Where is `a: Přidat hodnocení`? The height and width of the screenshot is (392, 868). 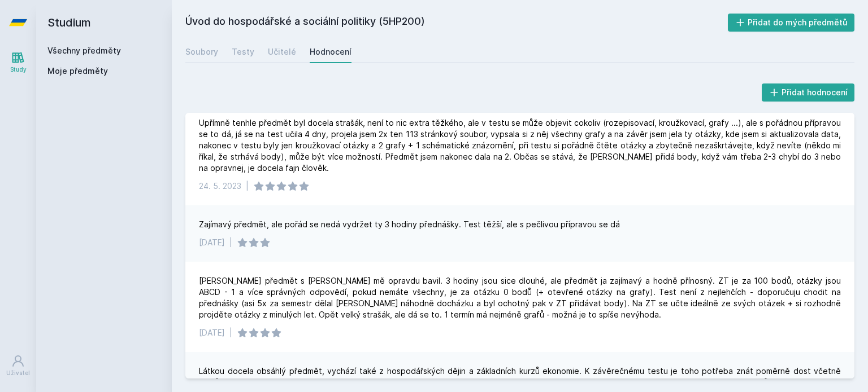 a: Přidat hodnocení is located at coordinates (807, 93).